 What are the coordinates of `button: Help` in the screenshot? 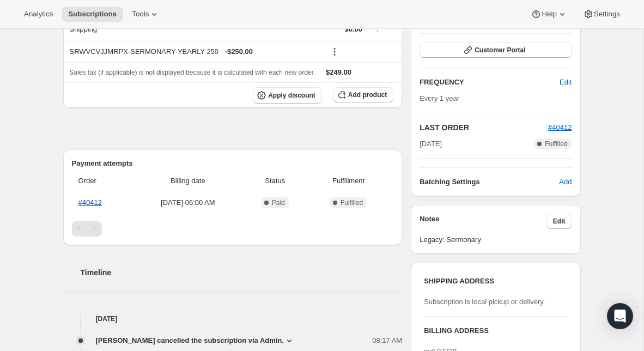 It's located at (549, 14).